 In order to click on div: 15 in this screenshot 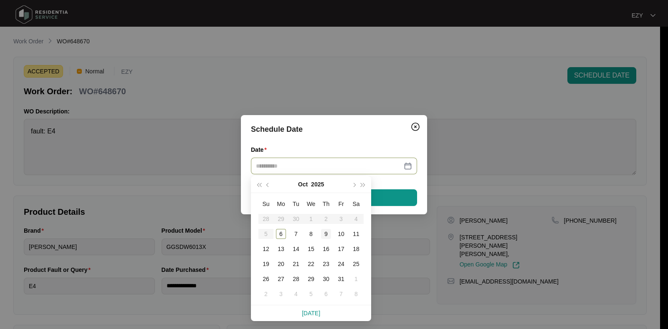, I will do `click(311, 249)`.